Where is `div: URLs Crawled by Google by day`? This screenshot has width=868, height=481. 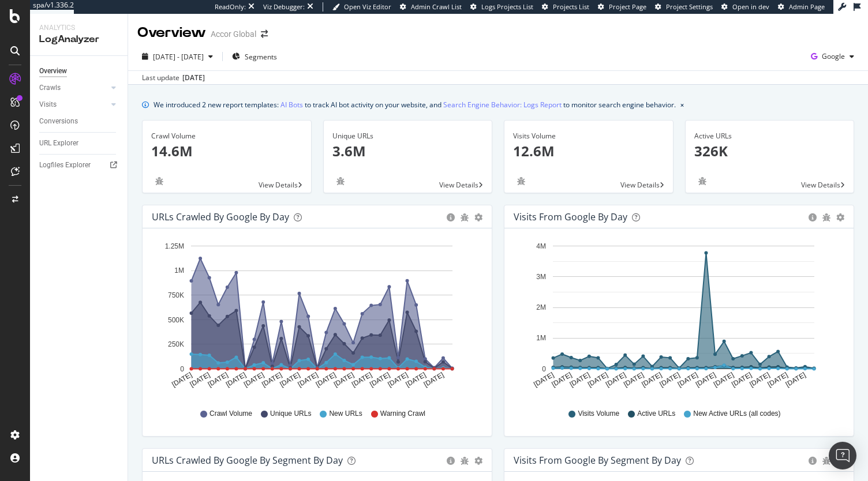
div: URLs Crawled by Google by day is located at coordinates (220, 217).